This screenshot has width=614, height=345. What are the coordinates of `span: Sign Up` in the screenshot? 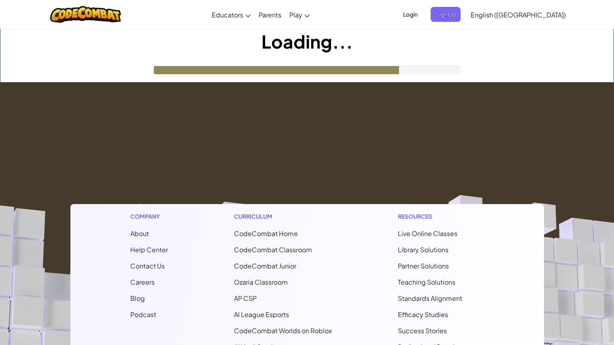 It's located at (446, 14).